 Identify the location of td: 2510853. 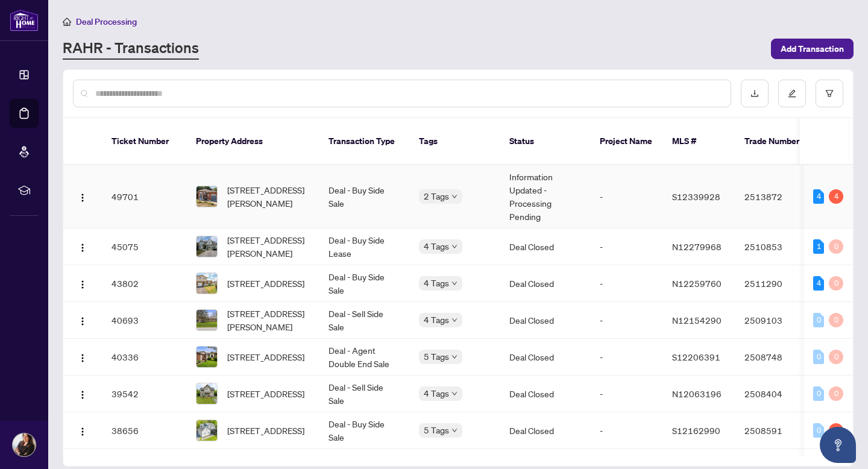
(777, 247).